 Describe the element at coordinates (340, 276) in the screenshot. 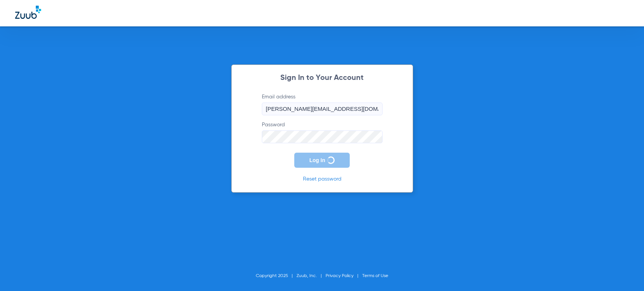

I see `a: Privacy Policy` at that location.